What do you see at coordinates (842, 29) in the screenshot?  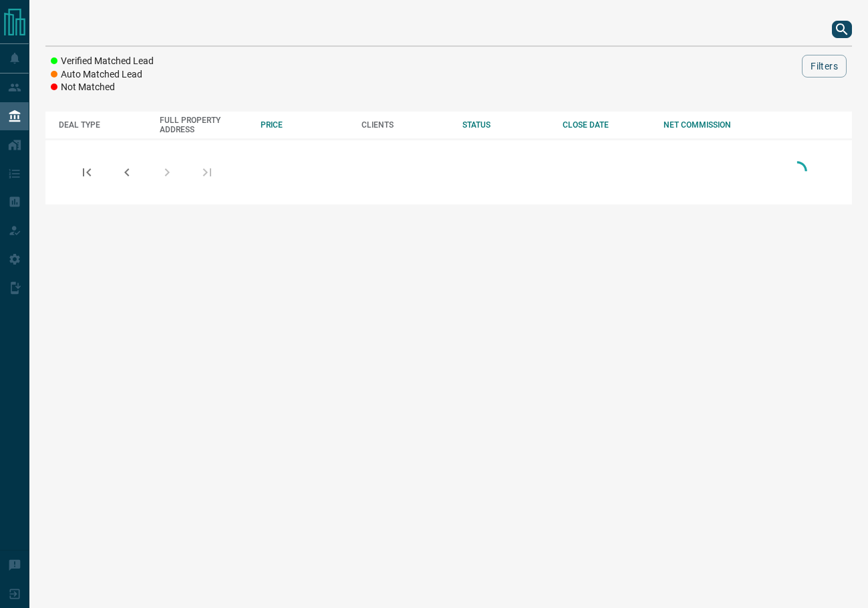 I see `button: search button` at bounding box center [842, 29].